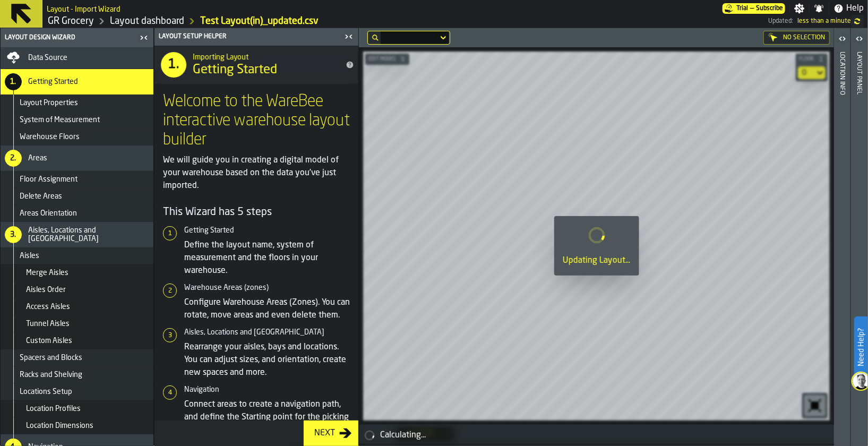 This screenshot has width=868, height=446. Describe the element at coordinates (257, 65) in the screenshot. I see `div: title-Getting Started` at that location.